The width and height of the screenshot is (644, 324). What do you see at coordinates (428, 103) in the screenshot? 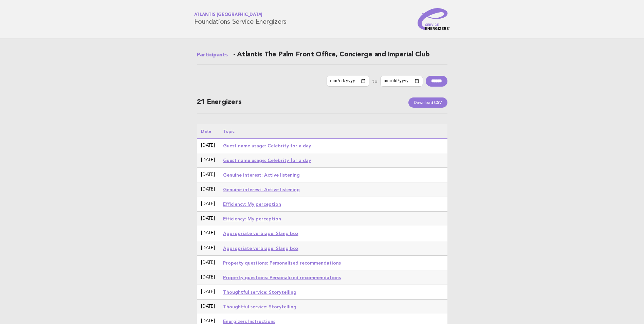
I see `a: Download CSV` at bounding box center [428, 103].